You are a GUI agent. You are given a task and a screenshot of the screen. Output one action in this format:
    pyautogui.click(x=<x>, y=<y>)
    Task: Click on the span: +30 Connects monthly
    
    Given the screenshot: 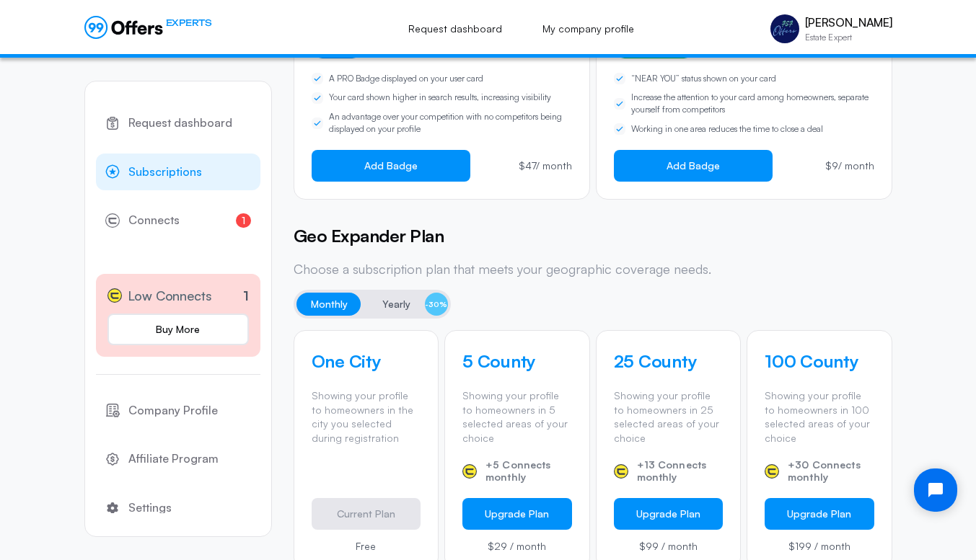 What is the action you would take?
    pyautogui.click(x=831, y=471)
    